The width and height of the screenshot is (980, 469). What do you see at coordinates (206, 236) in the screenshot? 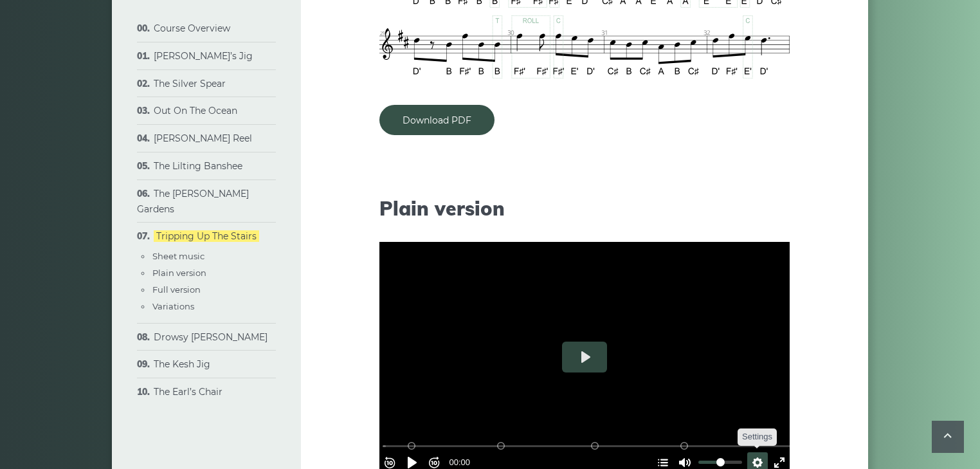
I see `a: Tripping Up The Stairs` at bounding box center [206, 236].